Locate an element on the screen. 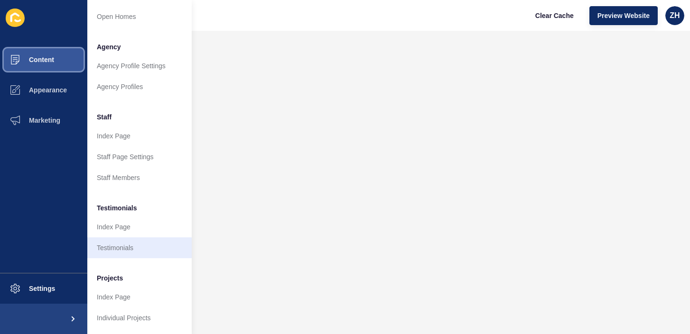 The image size is (690, 334). a: Individual Projects is located at coordinates (139, 318).